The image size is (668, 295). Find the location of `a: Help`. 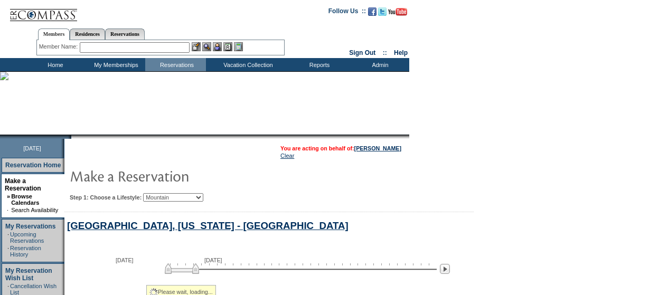

a: Help is located at coordinates (401, 53).